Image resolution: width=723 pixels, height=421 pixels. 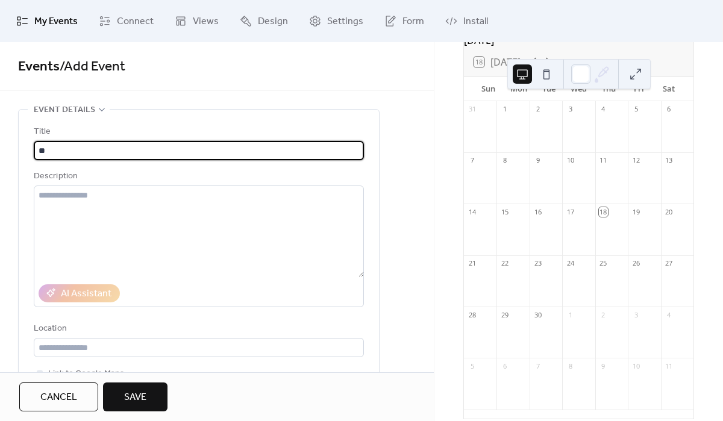 What do you see at coordinates (603, 263) in the screenshot?
I see `div: 25` at bounding box center [603, 263].